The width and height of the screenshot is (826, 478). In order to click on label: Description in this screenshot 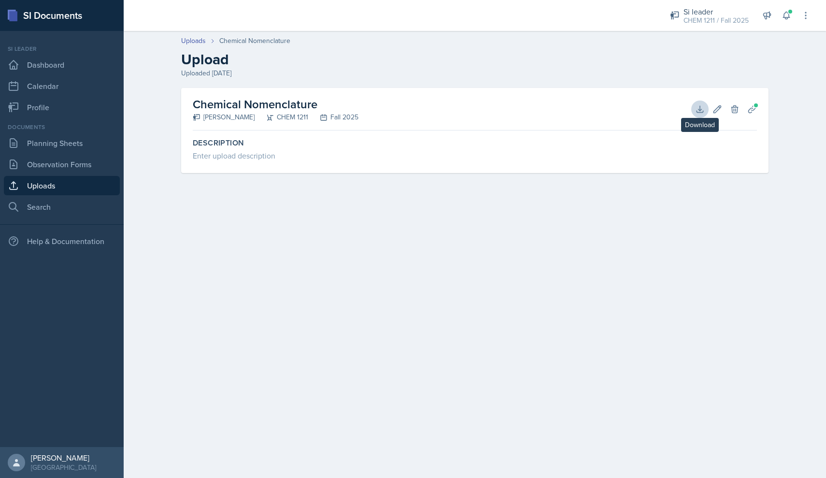, I will do `click(475, 143)`.